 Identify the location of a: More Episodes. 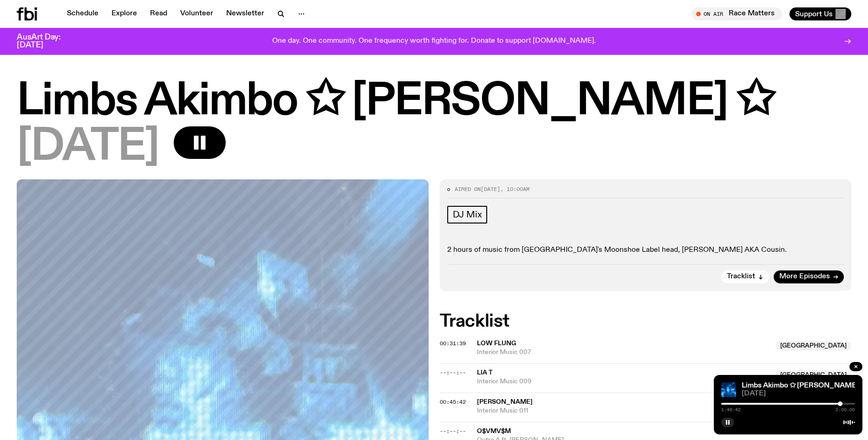
(809, 277).